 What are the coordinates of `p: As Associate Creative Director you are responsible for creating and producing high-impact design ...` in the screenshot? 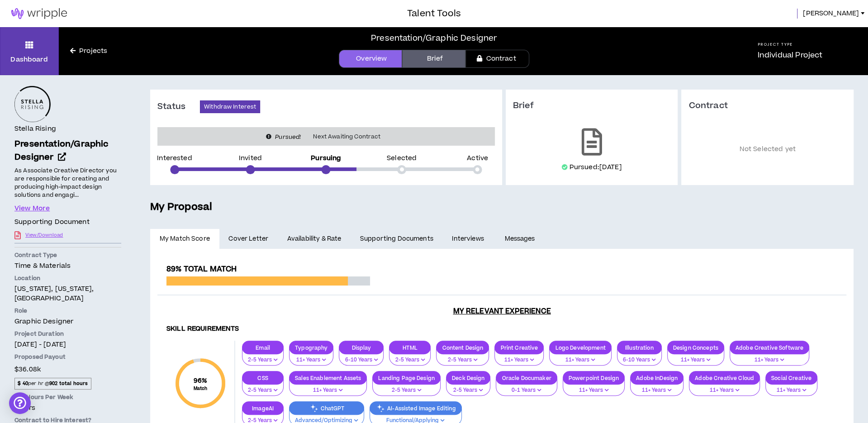 It's located at (68, 183).